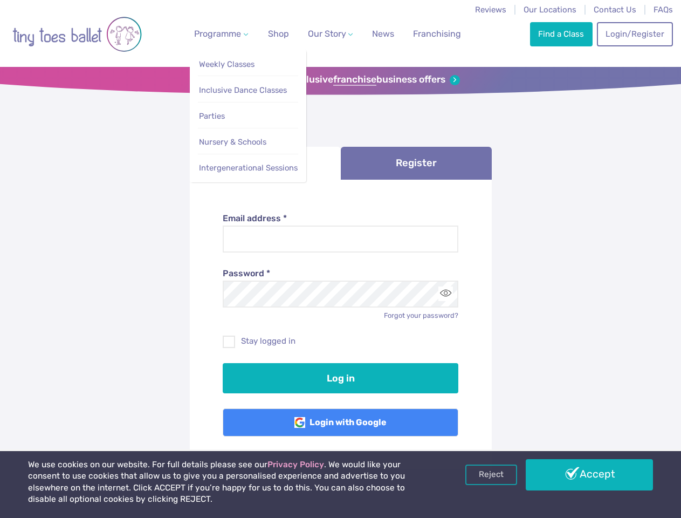 This screenshot has width=681, height=518. What do you see at coordinates (491, 475) in the screenshot?
I see `a: Reject` at bounding box center [491, 475].